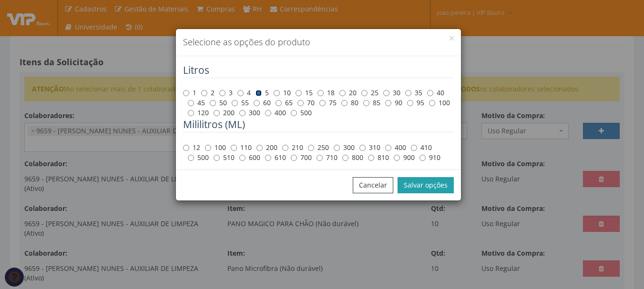 The image size is (644, 289). Describe the element at coordinates (328, 103) in the screenshot. I see `label: 75` at that location.